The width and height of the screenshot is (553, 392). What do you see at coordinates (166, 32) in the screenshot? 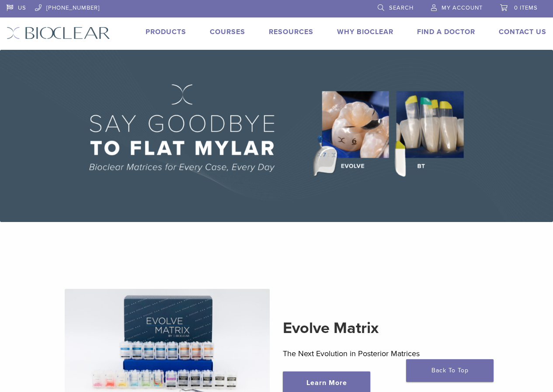
I see `a: Products` at bounding box center [166, 32].